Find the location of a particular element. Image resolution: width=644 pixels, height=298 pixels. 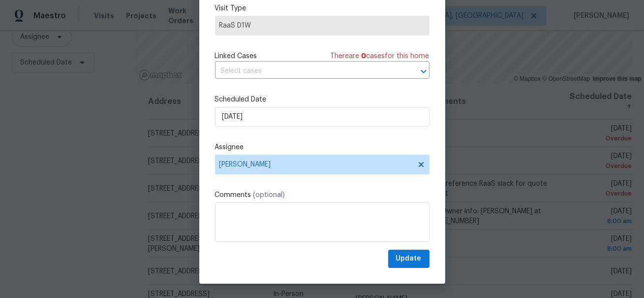

span: 0 is located at coordinates (364, 56).